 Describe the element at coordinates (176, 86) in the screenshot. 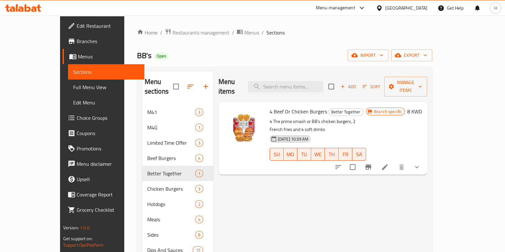

I see `span: Select all sections` at that location.